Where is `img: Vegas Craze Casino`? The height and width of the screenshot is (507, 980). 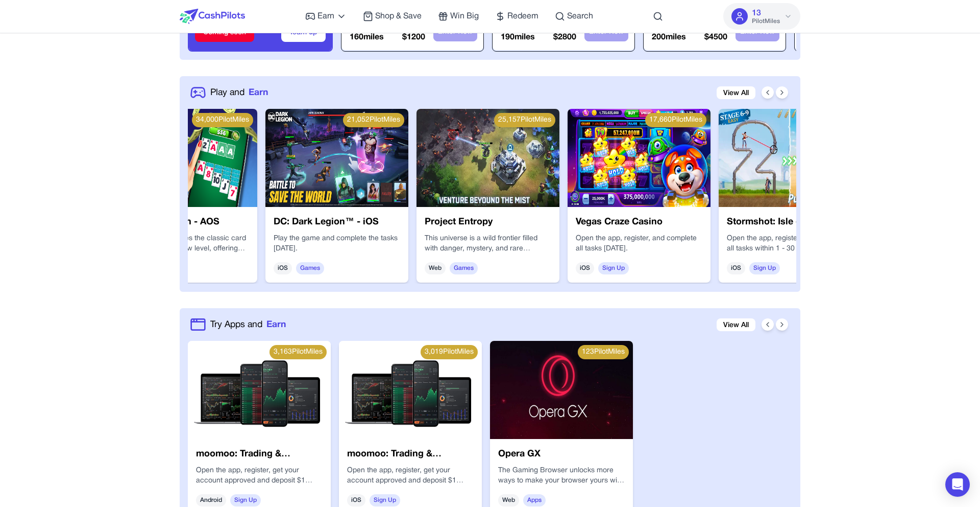
img: Vegas Craze Casino is located at coordinates (640, 158).